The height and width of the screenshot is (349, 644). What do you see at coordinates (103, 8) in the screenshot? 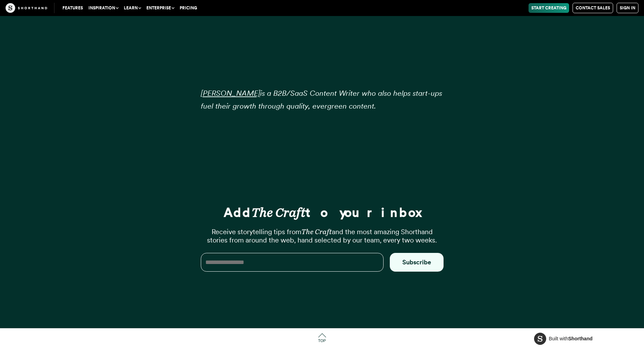
I see `button: Inspiration` at bounding box center [103, 8].